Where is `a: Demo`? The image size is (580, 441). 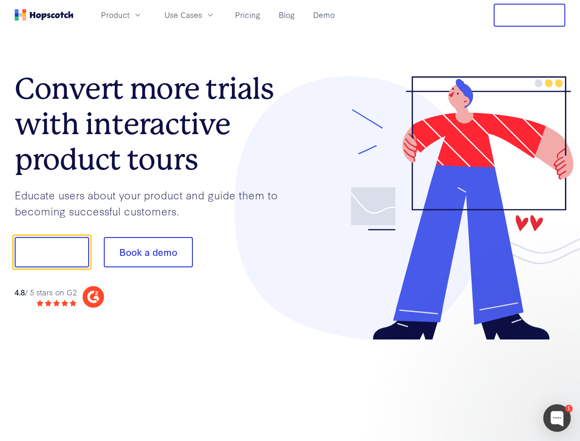 a: Demo is located at coordinates (324, 15).